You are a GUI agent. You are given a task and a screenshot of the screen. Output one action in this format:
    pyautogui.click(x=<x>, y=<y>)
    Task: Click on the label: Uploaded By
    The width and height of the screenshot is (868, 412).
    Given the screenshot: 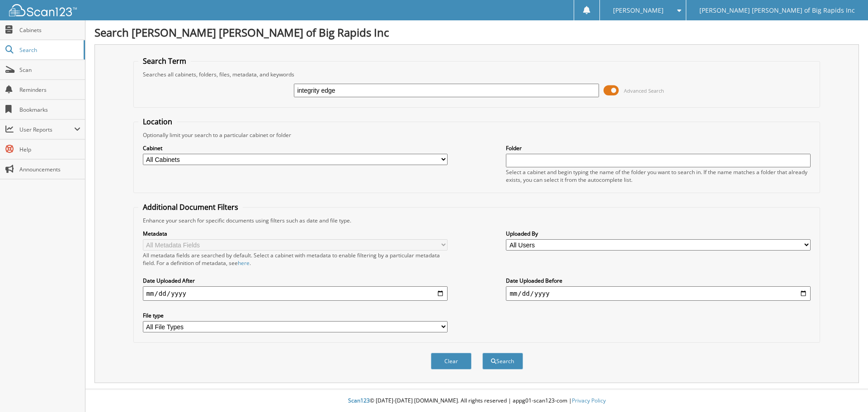 What is the action you would take?
    pyautogui.click(x=659, y=233)
    